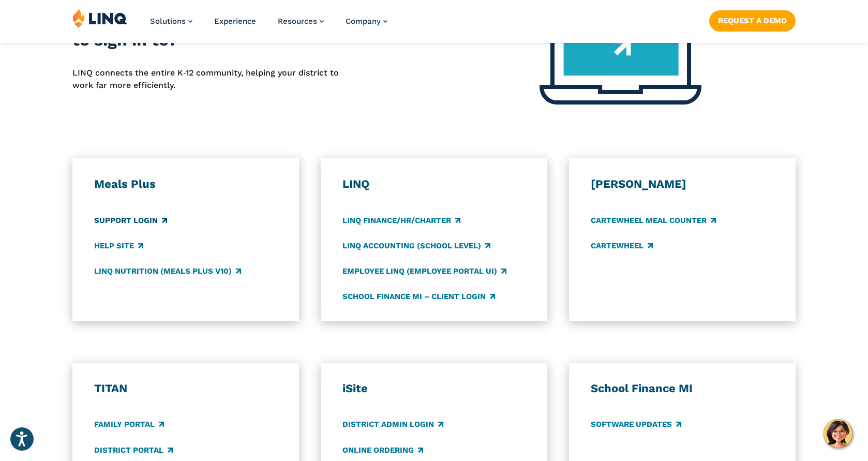 This screenshot has width=868, height=461. What do you see at coordinates (683, 388) in the screenshot?
I see `h3: School Finance MI` at bounding box center [683, 388].